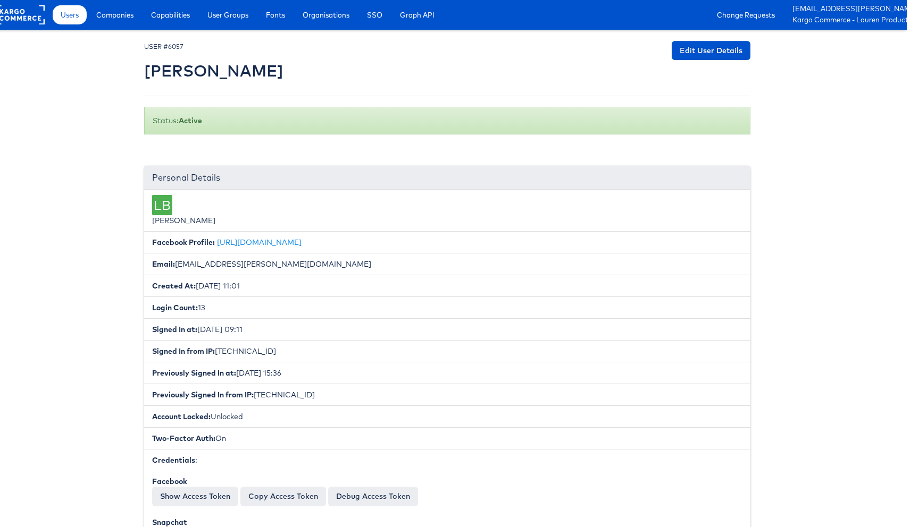  What do you see at coordinates (162, 205) in the screenshot?
I see `div: LB` at bounding box center [162, 205].